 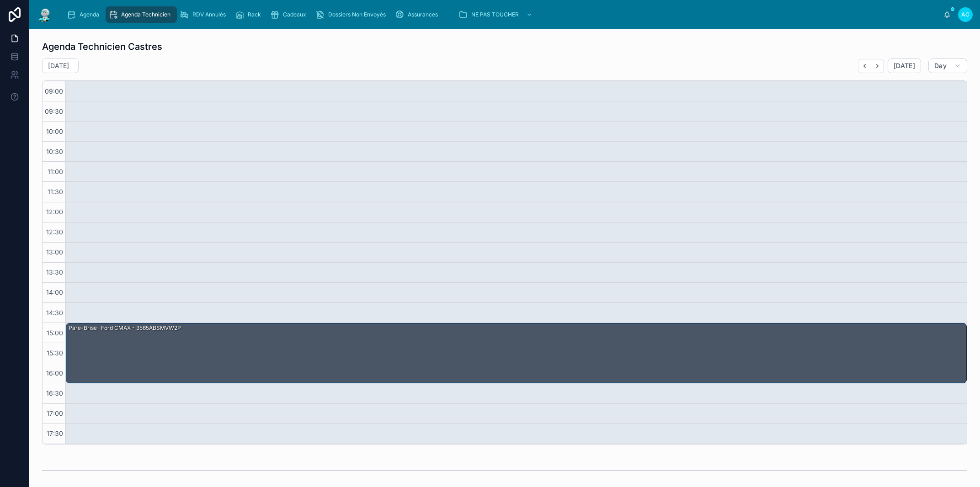 I want to click on a: RDV Annulés, so click(x=205, y=15).